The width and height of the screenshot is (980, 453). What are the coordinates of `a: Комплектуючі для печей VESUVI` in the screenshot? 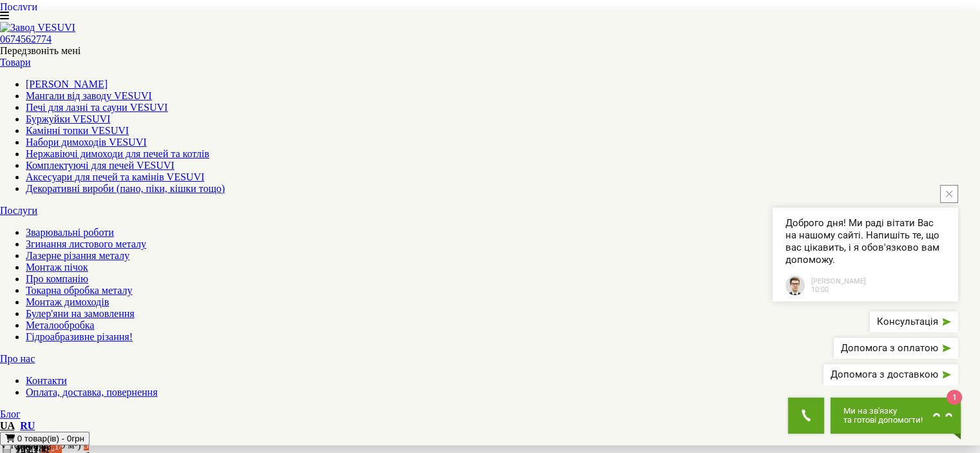 It's located at (100, 165).